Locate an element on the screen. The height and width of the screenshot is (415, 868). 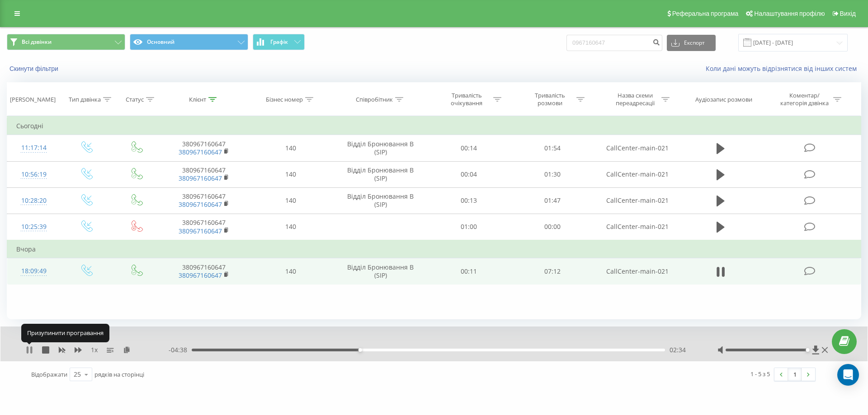
span: 02:34 is located at coordinates (677, 351).